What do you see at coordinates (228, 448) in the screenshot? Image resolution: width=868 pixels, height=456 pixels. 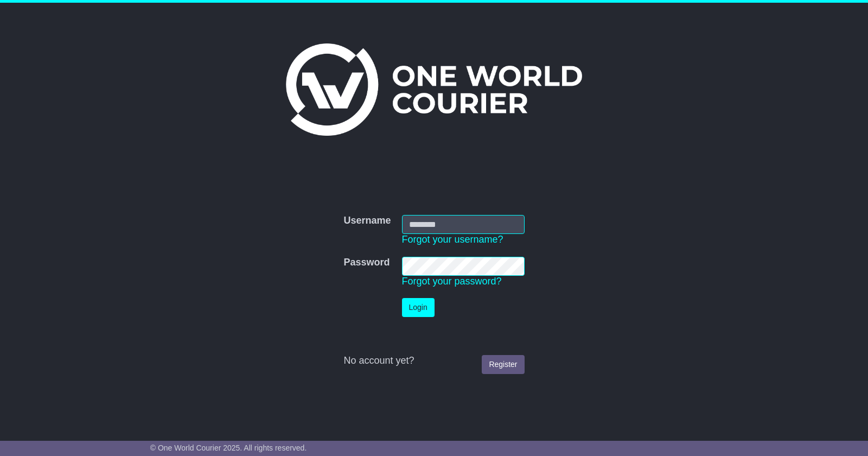 I see `span: © One World Courier 2025. All rights reserved.` at bounding box center [228, 448].